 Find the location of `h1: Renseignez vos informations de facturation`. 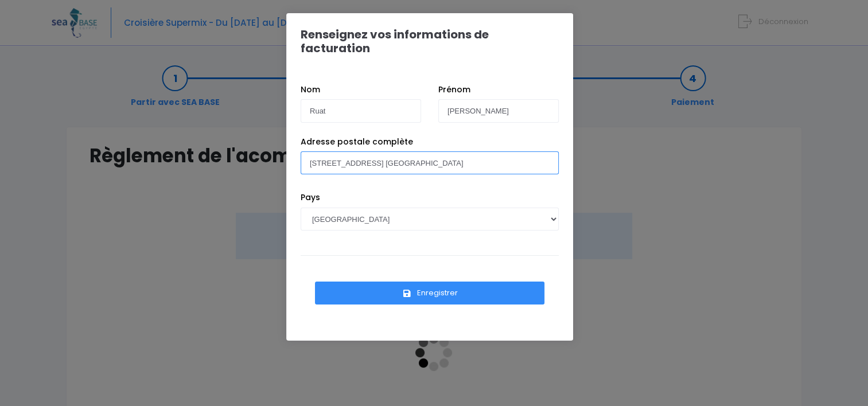

h1: Renseignez vos informations de facturation is located at coordinates (430, 41).